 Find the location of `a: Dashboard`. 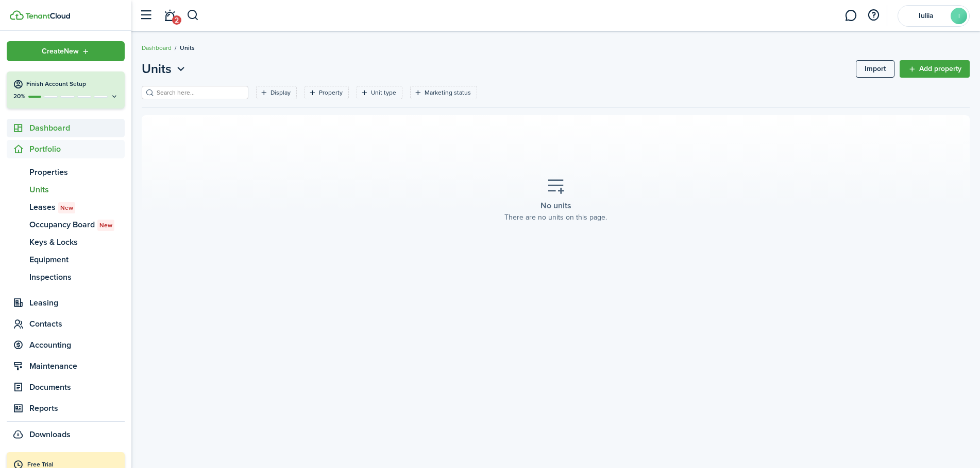

a: Dashboard is located at coordinates (157, 48).